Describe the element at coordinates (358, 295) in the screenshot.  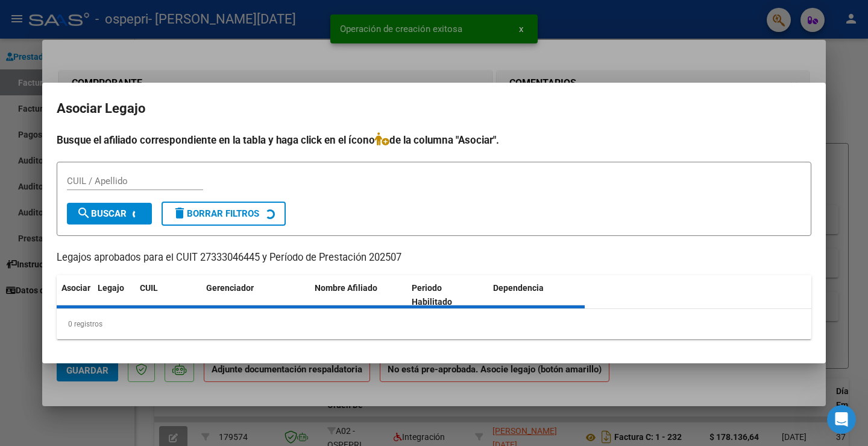
I see `datatable-header-cell: Nombre Afiliado` at that location.